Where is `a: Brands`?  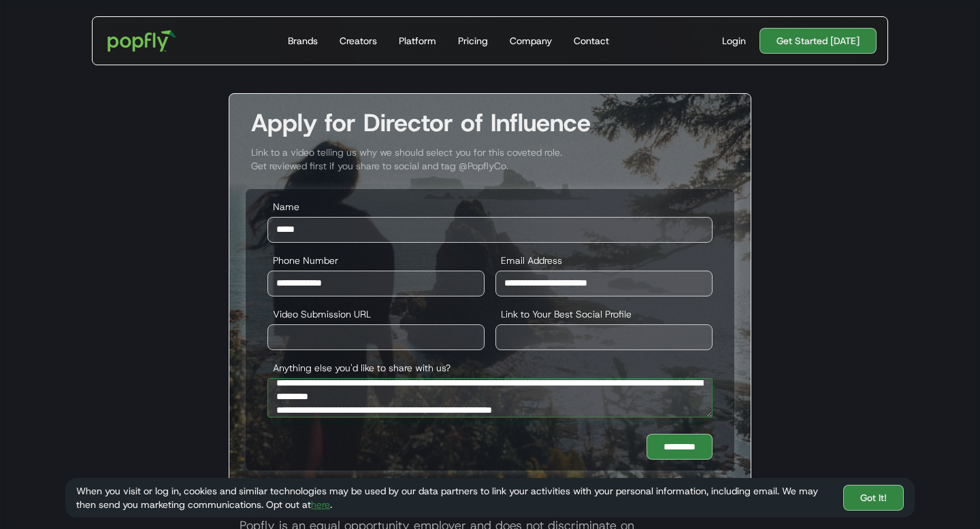 a: Brands is located at coordinates (303, 41).